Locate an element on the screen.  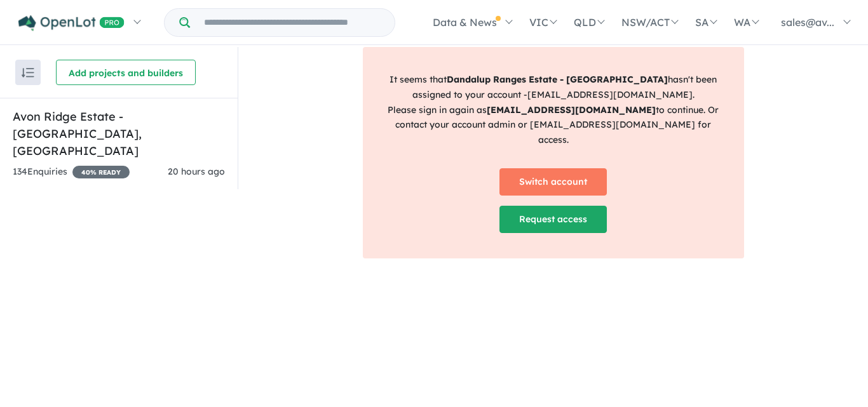
img: Openlot PRO Logo White is located at coordinates (72, 23).